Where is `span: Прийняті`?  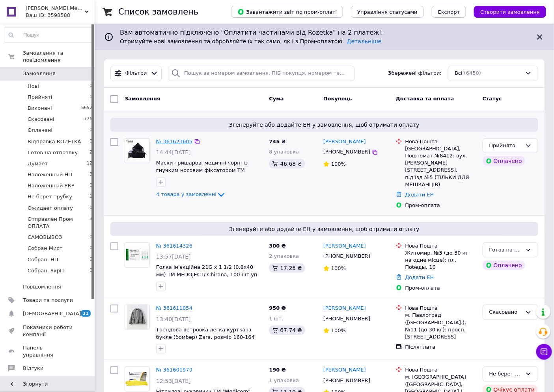 span: Прийняті is located at coordinates (40, 97).